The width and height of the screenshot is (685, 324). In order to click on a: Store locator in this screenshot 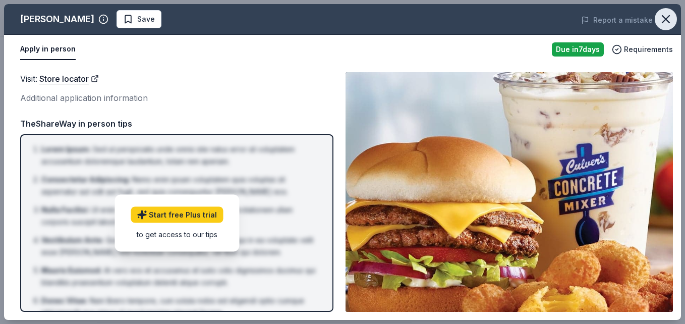, I will do `click(69, 79)`.